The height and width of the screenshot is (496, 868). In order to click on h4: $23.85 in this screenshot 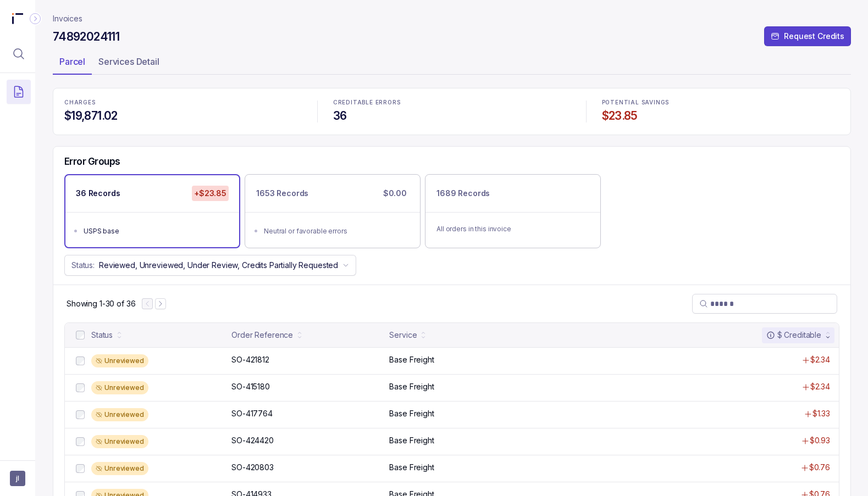, I will do `click(721, 116)`.